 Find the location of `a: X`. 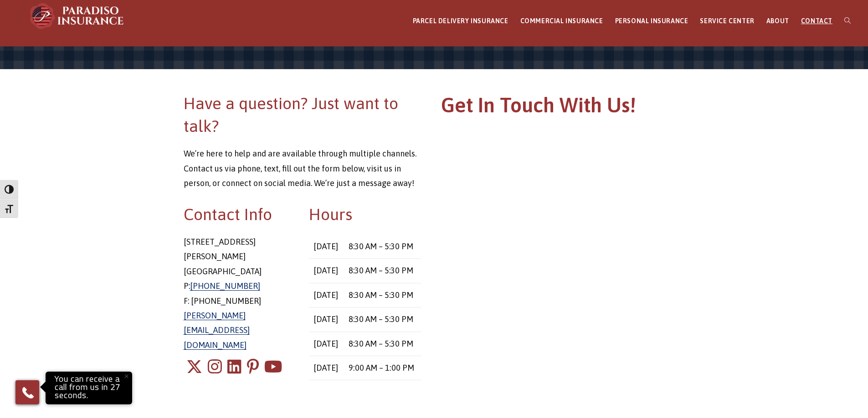

a: X is located at coordinates (194, 367).